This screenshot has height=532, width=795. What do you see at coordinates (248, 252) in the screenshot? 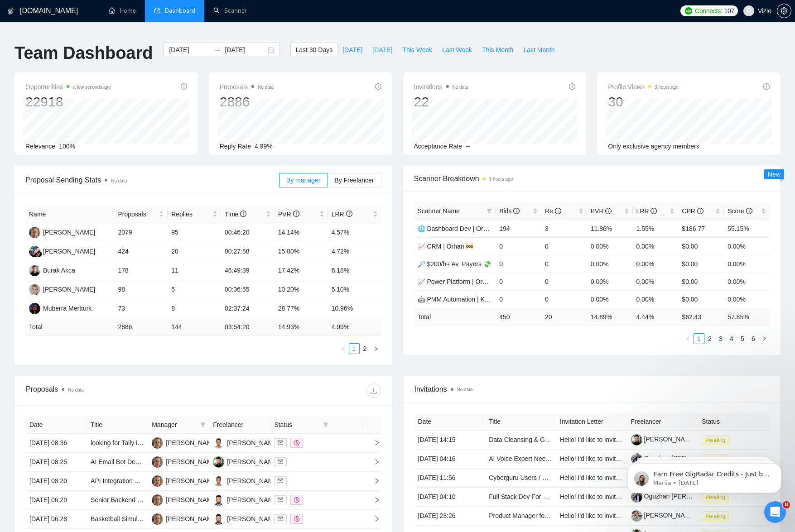
I see `td: 00:27:58` at bounding box center [248, 252].